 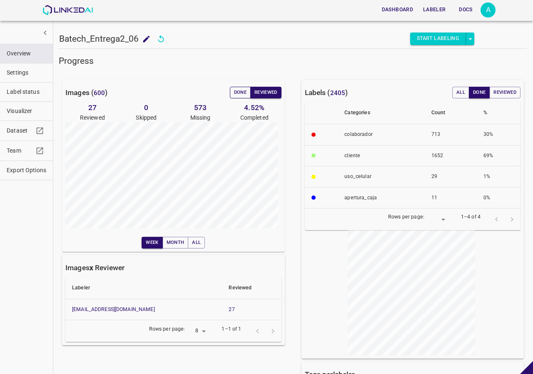 I want to click on button: Month, so click(x=175, y=242).